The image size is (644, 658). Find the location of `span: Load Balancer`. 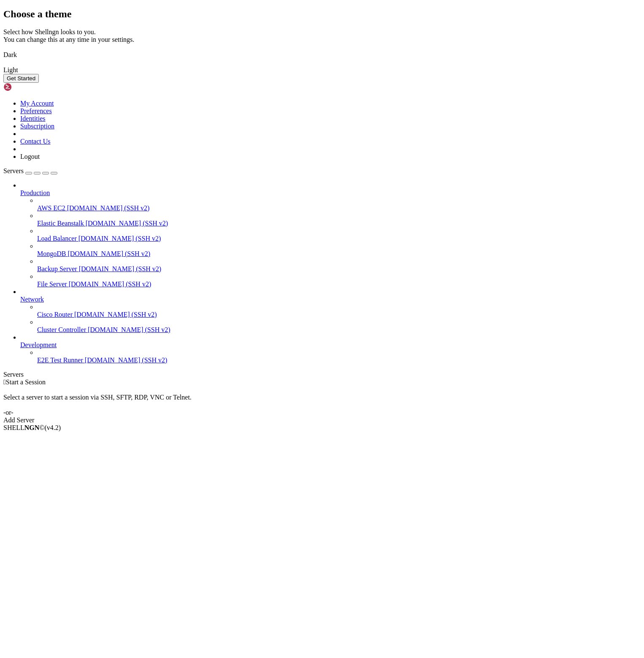

span: Load Balancer is located at coordinates (57, 238).